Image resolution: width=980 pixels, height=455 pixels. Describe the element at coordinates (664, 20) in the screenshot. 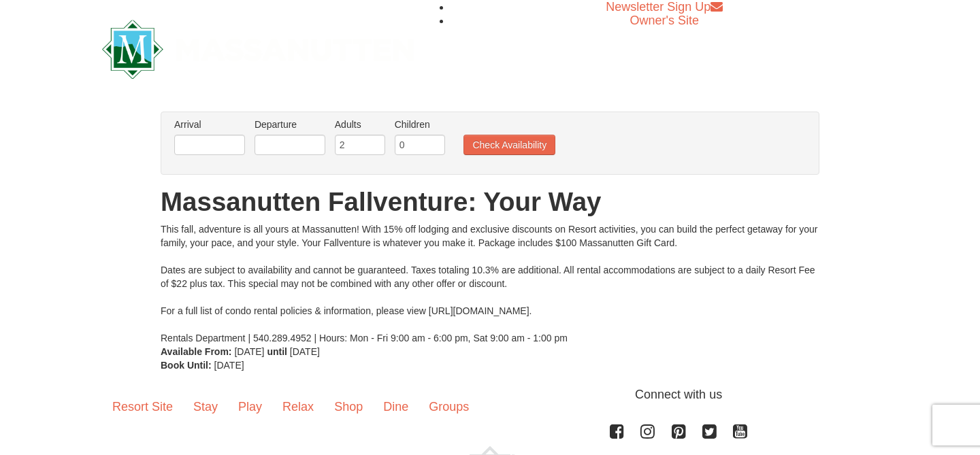

I see `a: Owner's Site` at that location.